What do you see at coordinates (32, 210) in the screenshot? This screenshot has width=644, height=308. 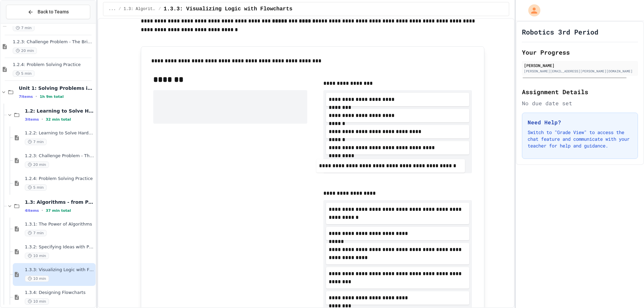 I see `span: 4 items` at bounding box center [32, 210].